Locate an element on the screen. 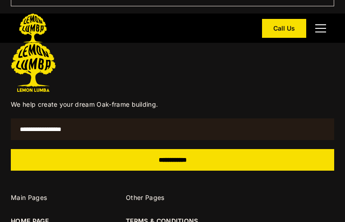 Image resolution: width=345 pixels, height=222 pixels. a: Call Us is located at coordinates (284, 28).